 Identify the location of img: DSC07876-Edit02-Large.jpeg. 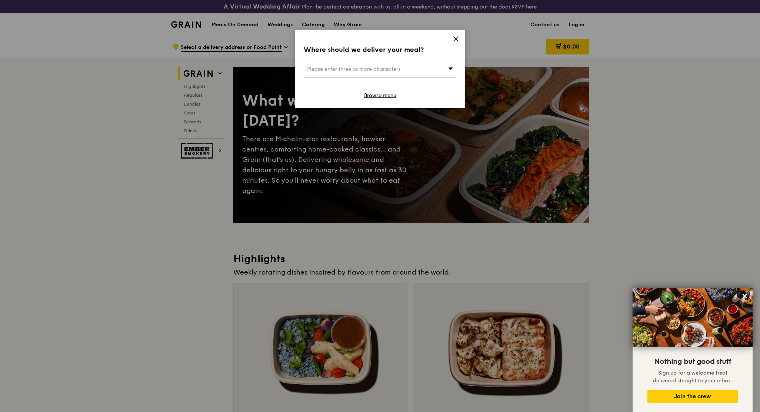
(692, 317).